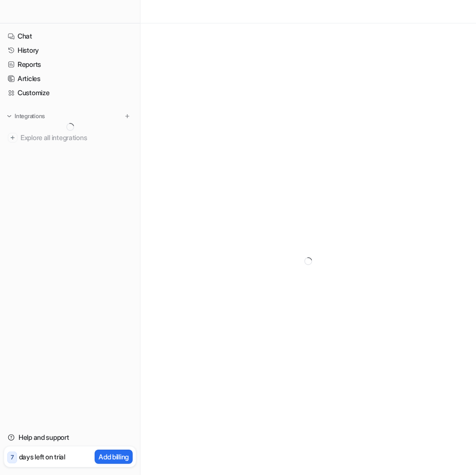 The height and width of the screenshot is (475, 476). What do you see at coordinates (69, 64) in the screenshot?
I see `a: Reports` at bounding box center [69, 64].